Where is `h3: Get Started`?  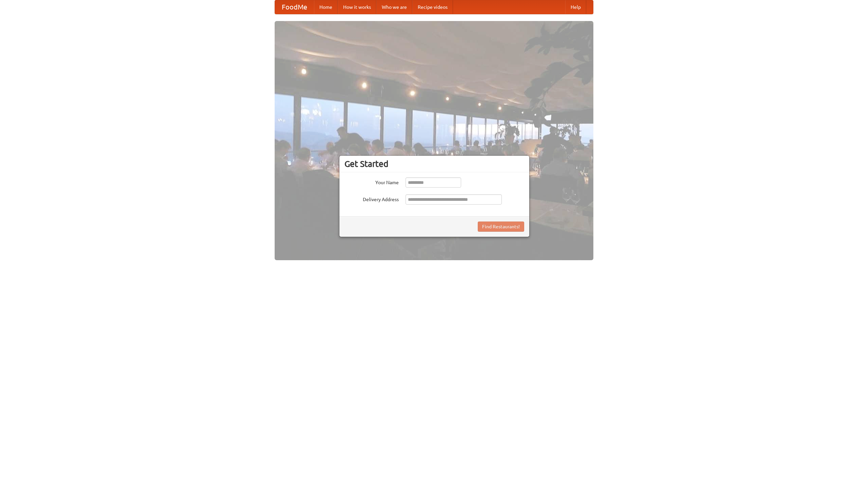 h3: Get Started is located at coordinates (434, 164).